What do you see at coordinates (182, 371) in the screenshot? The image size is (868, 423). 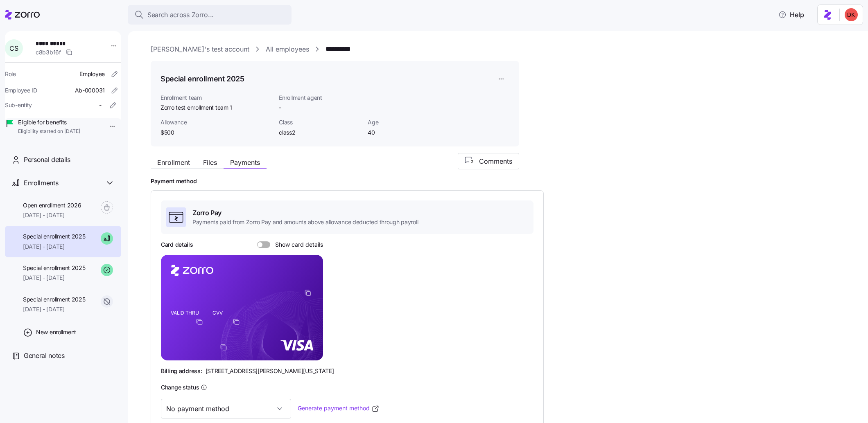 I see `span: Billing address:` at bounding box center [182, 371].